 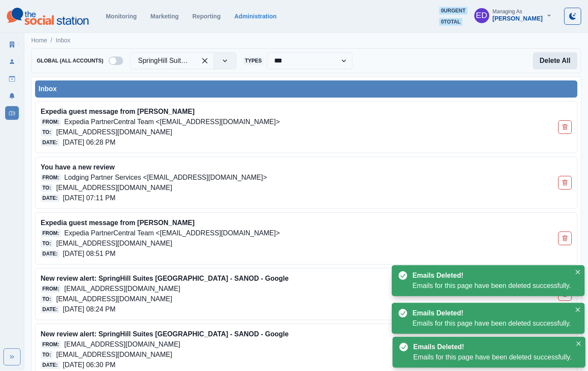 I want to click on a: Clients, so click(x=12, y=45).